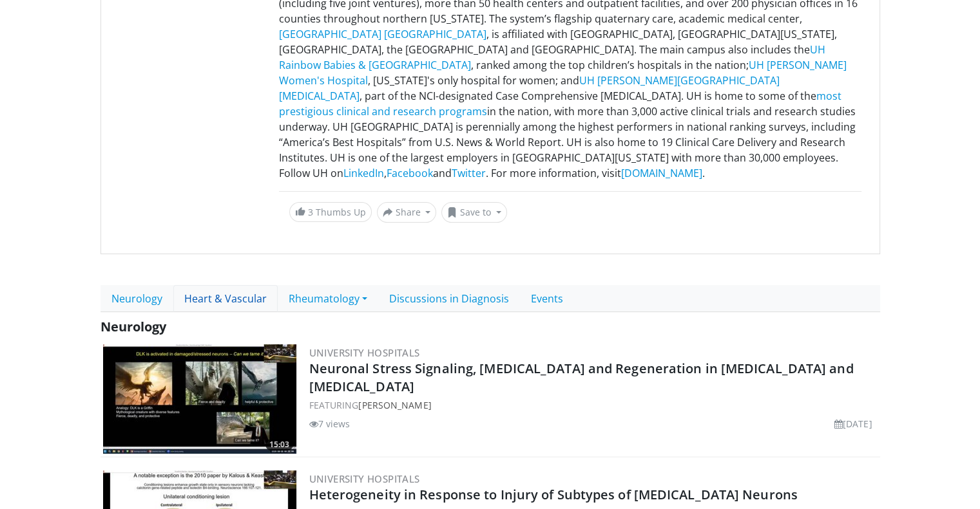  Describe the element at coordinates (468, 173) in the screenshot. I see `a: Twitter` at that location.